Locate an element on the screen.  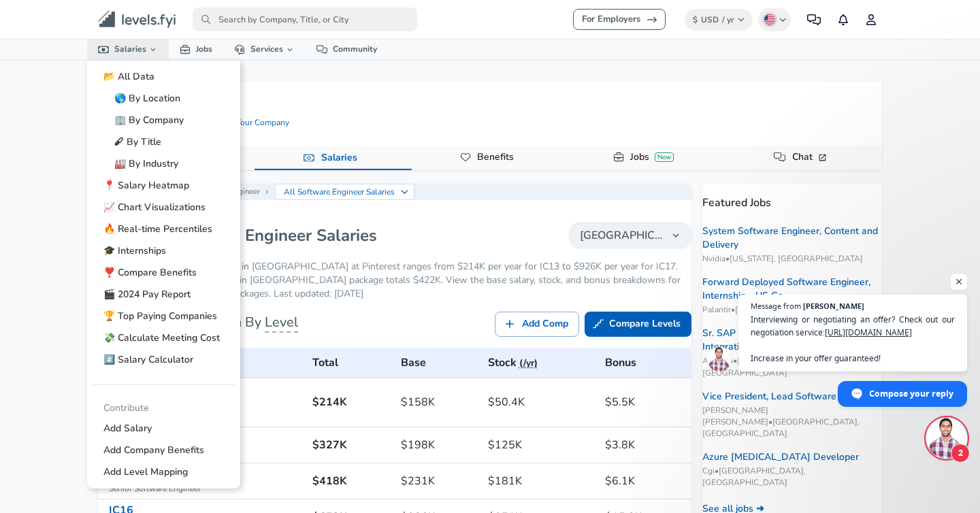
a: Add Comp is located at coordinates (537, 323).